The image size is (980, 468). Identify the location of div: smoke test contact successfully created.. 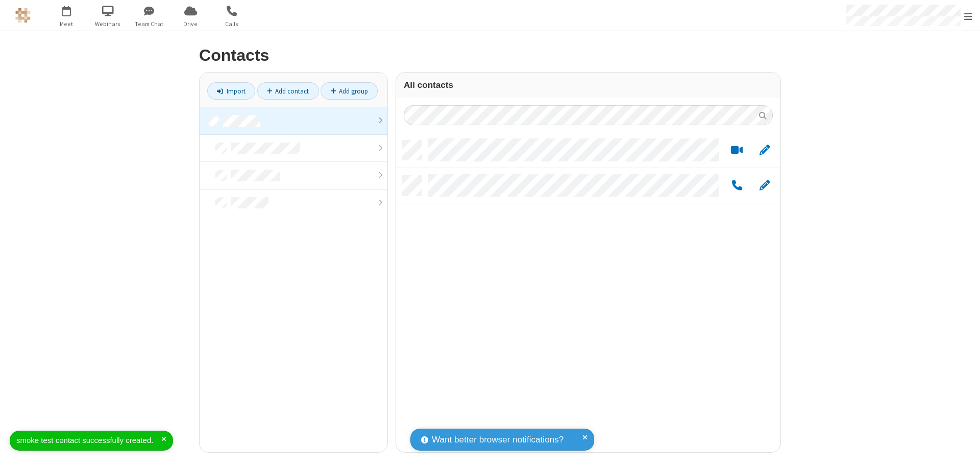
(89, 441).